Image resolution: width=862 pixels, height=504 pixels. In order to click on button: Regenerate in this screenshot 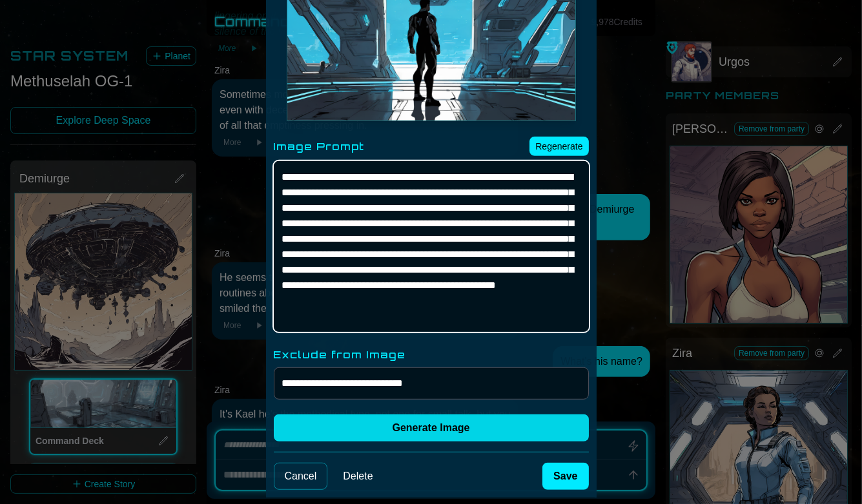, I will do `click(558, 147)`.